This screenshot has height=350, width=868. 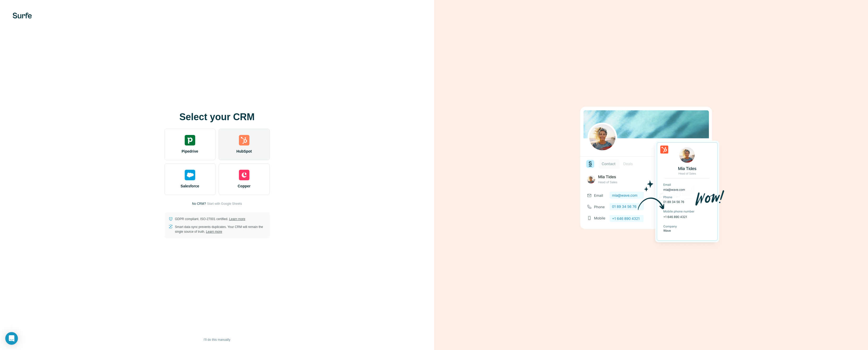 I want to click on button: Start with Google Sheets, so click(x=224, y=203).